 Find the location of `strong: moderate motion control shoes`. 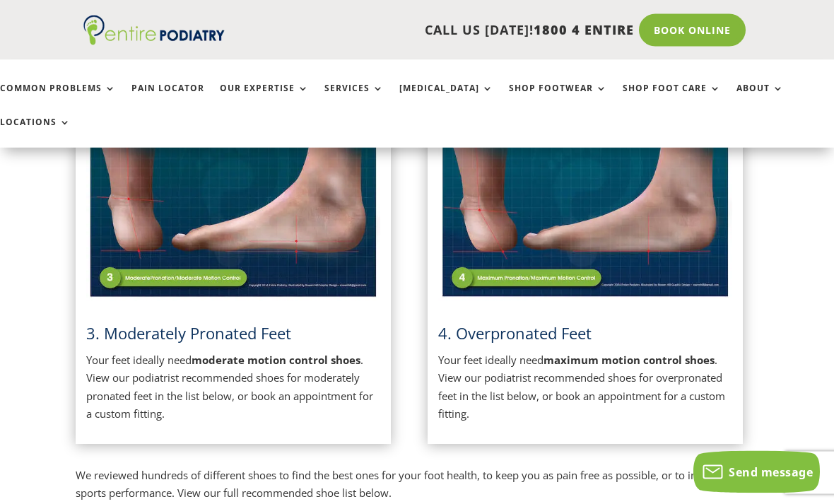

strong: moderate motion control shoes is located at coordinates (276, 360).